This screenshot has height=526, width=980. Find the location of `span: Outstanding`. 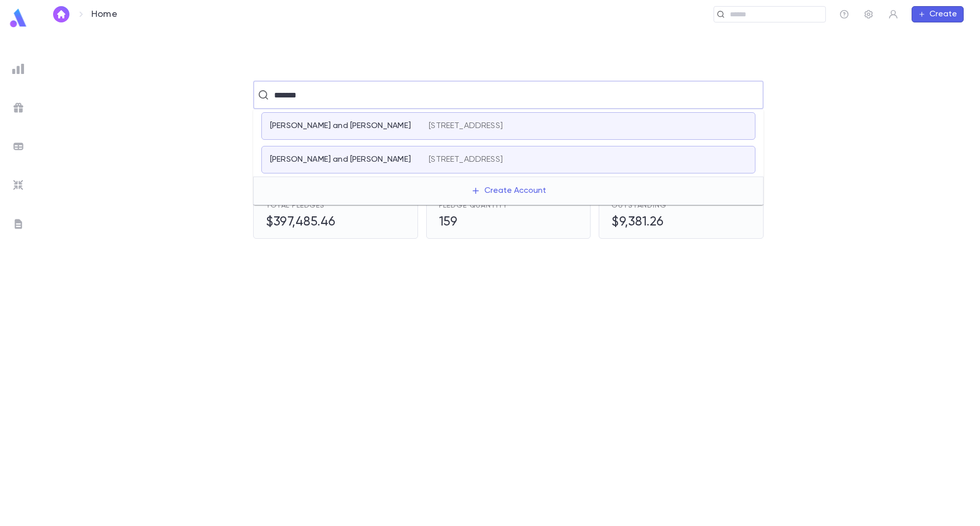

span: Outstanding is located at coordinates (638, 206).